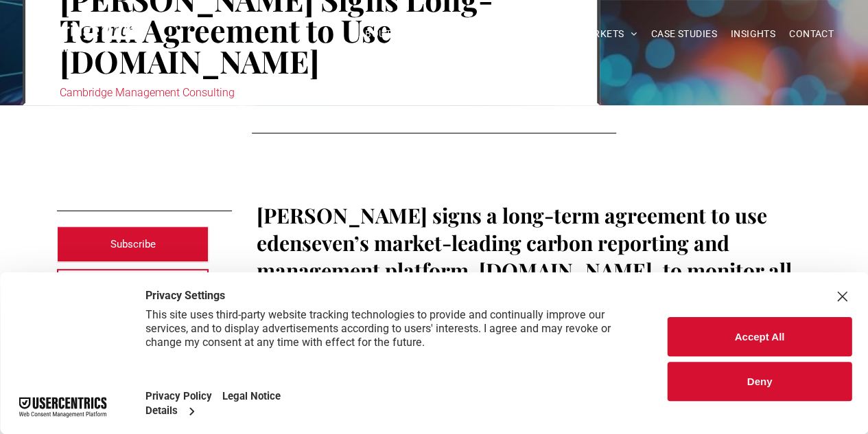 This screenshot has width=868, height=434. What do you see at coordinates (81, 28) in the screenshot?
I see `a: Your Business Transformed | Cambridge Management Consulting` at bounding box center [81, 28].